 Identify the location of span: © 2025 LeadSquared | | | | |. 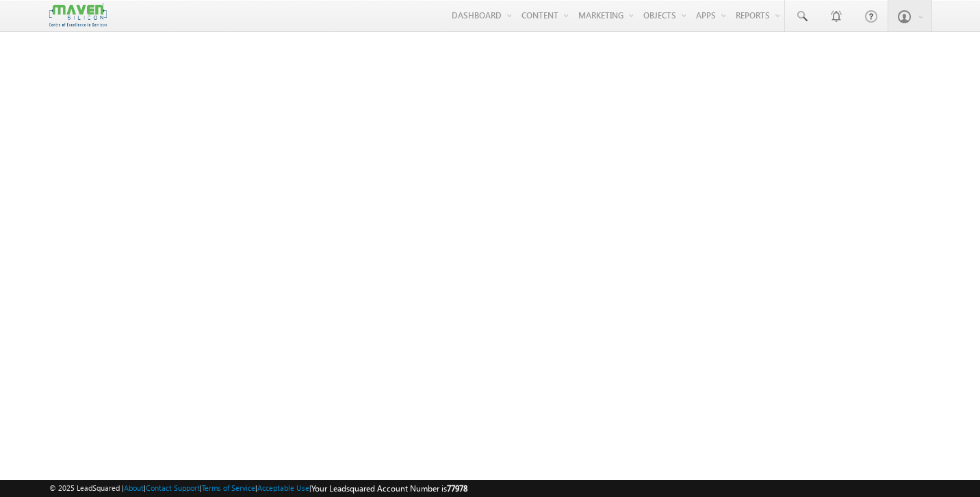
(258, 488).